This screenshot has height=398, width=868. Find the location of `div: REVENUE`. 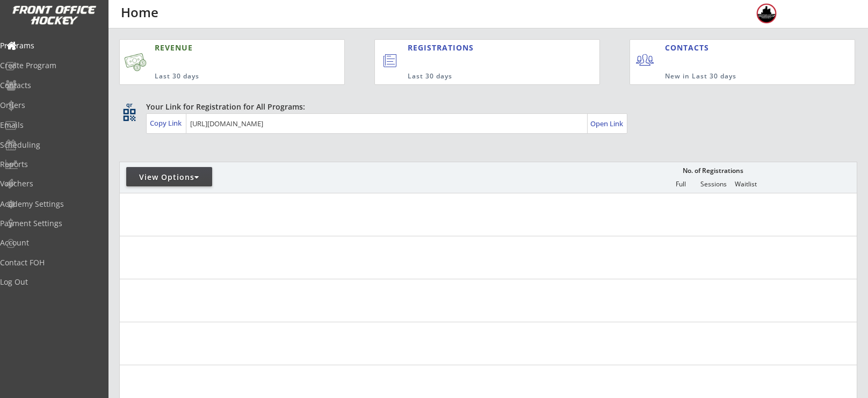

div: REVENUE is located at coordinates (223, 48).